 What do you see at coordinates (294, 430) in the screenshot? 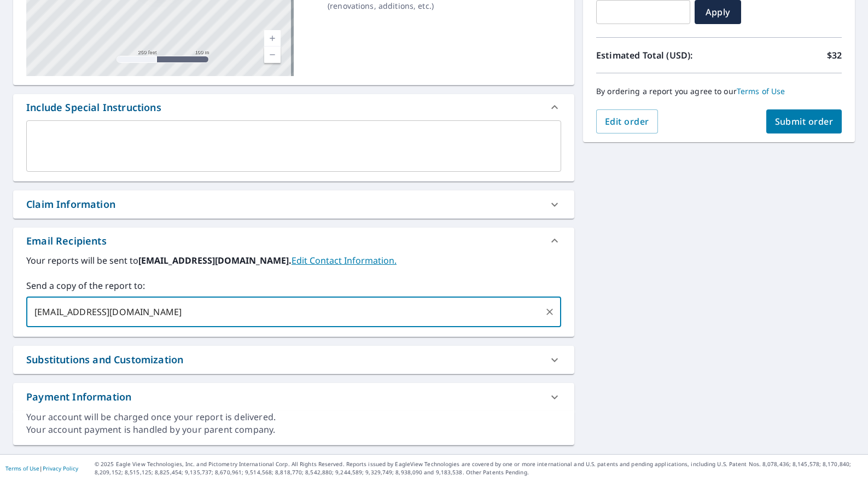
I see `div: Your account payment is handled by your parent company.` at bounding box center [294, 430].